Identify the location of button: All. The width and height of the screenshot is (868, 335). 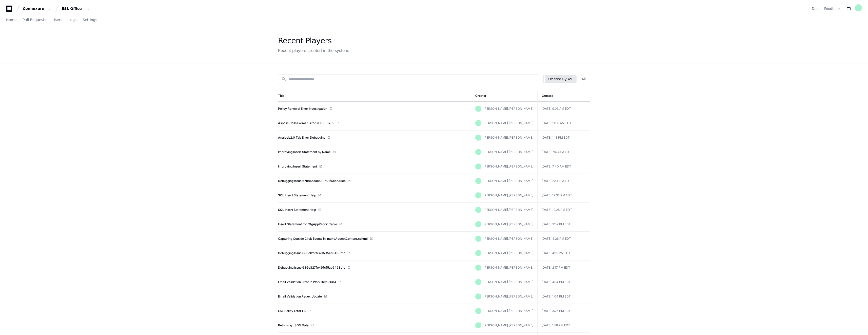
(584, 79).